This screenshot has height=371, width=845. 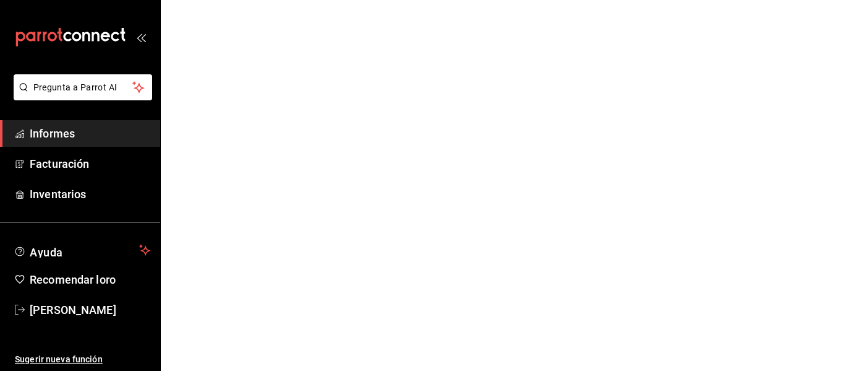 What do you see at coordinates (72, 279) in the screenshot?
I see `font: Recomendar loro` at bounding box center [72, 279].